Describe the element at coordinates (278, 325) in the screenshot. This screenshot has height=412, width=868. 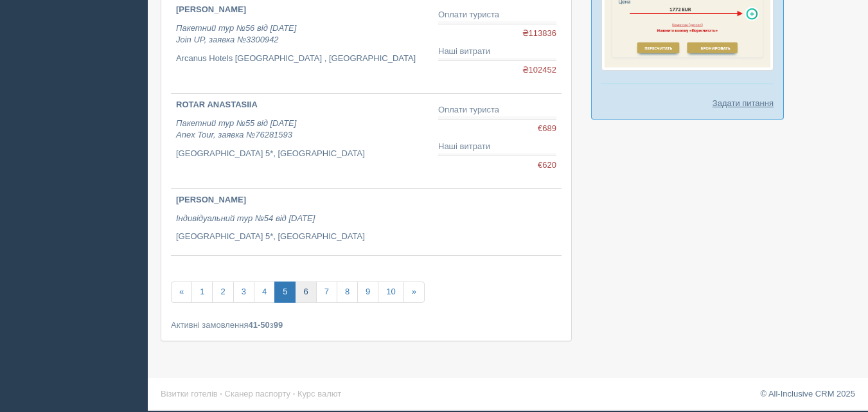
I see `b: 99` at that location.